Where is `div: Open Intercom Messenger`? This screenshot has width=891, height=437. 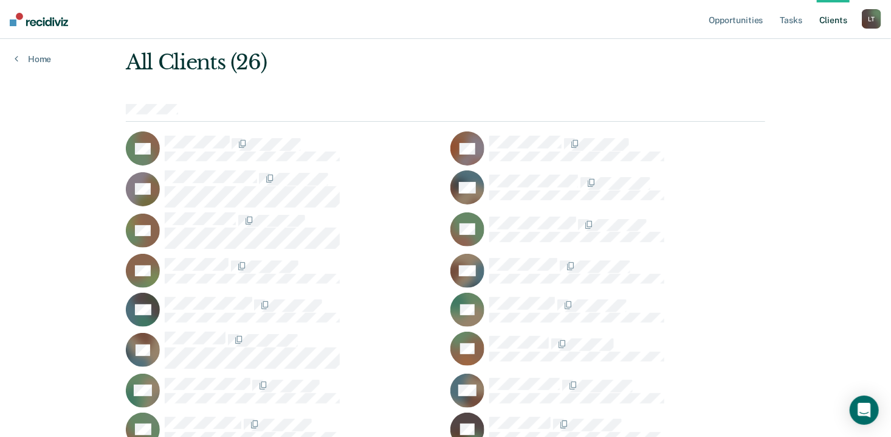 div: Open Intercom Messenger is located at coordinates (865, 410).